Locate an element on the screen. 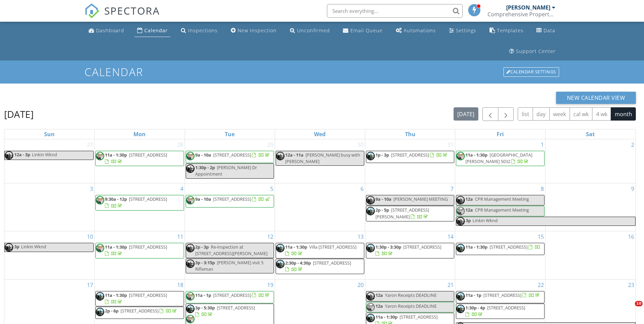 Image resolution: width=644 pixels, height=324 pixels. td: Go to July 28, 2025 is located at coordinates (140, 161).